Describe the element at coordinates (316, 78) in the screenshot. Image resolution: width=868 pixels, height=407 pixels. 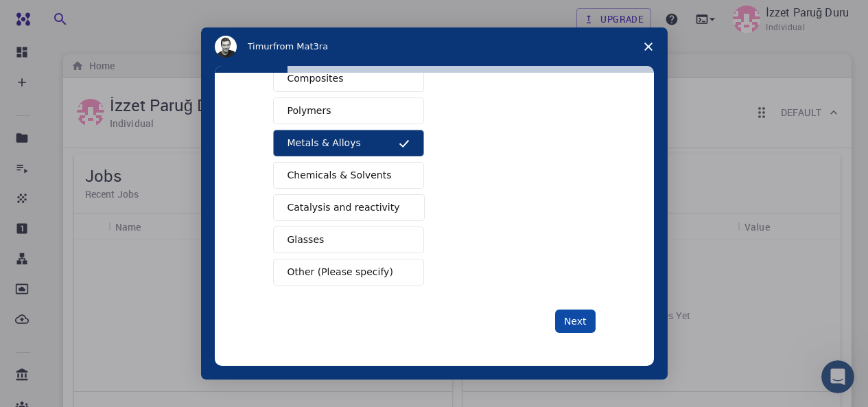
I see `span: Composites` at that location.